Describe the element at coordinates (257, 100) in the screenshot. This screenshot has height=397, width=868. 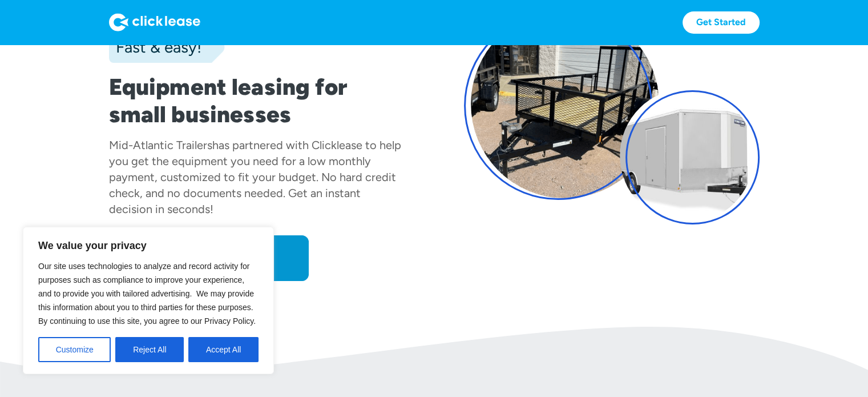
I see `h1: Equipment leasing for small businesses` at that location.